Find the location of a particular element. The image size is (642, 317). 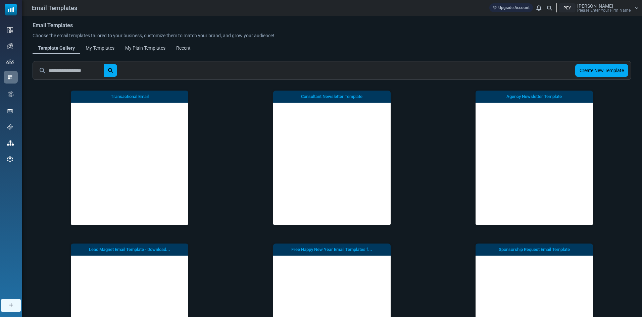

img: landing_pages.svg is located at coordinates (10, 111).